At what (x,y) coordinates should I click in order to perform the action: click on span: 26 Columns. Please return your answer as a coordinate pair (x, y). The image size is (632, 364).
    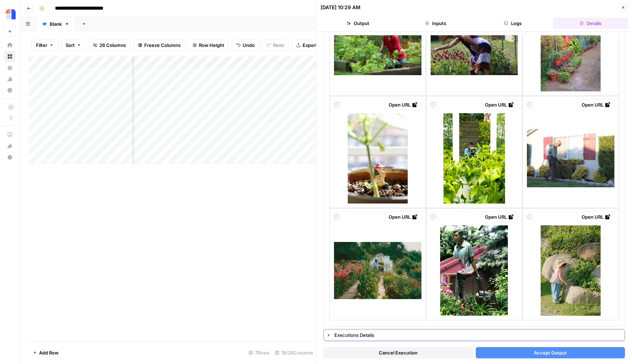
    Looking at the image, I should click on (113, 45).